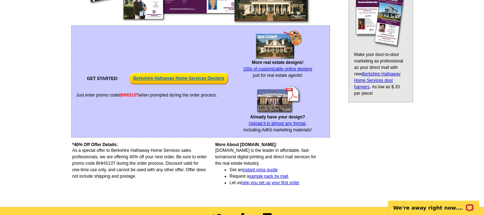  Describe the element at coordinates (278, 62) in the screenshot. I see `strong: More real estate designs!` at that location.